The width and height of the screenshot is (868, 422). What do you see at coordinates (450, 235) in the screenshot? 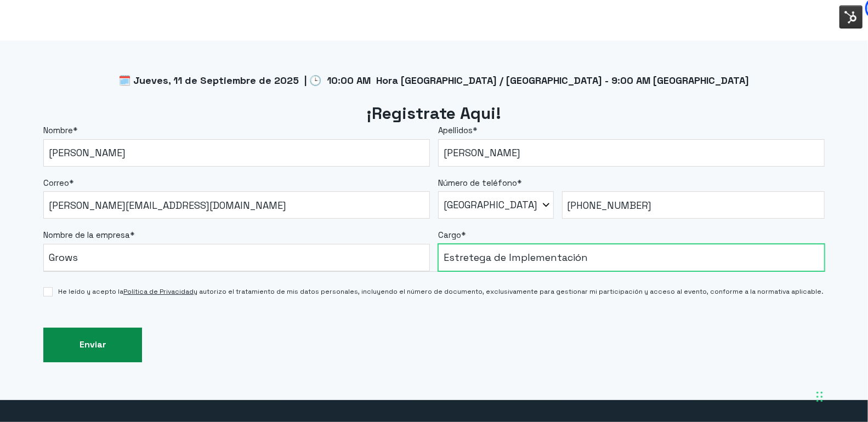
I see `span: Cargo` at bounding box center [450, 235].